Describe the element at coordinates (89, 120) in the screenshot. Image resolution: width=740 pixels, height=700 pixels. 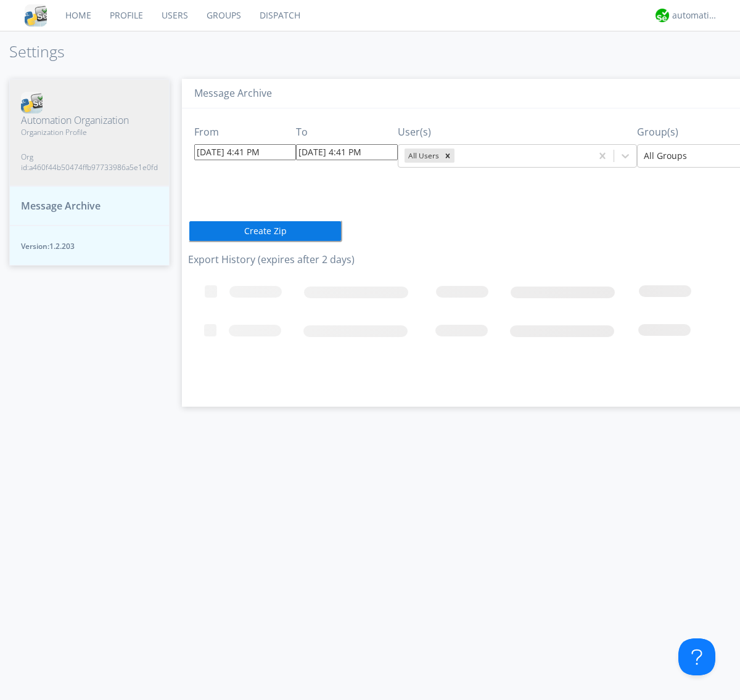
I see `span: Automation Organization` at that location.